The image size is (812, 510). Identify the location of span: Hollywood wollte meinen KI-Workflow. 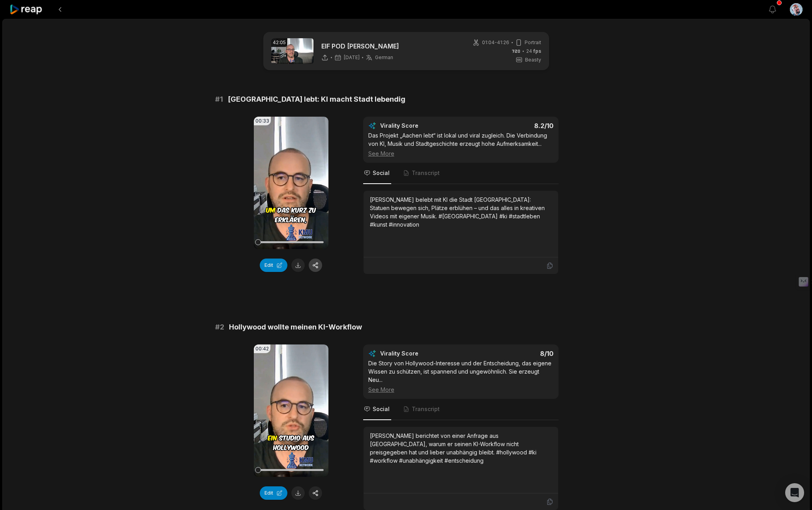
(295, 327).